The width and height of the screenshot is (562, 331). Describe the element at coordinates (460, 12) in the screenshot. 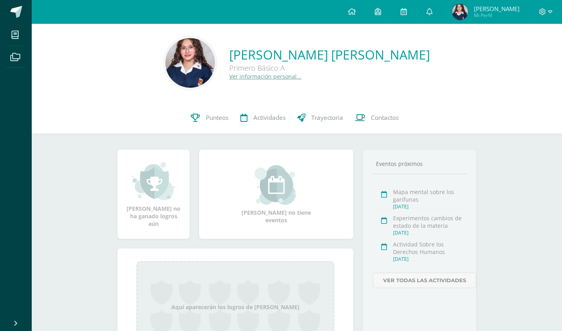

I see `img: cbf34b3e304673139cc2c1c2542a5fd0.png` at that location.